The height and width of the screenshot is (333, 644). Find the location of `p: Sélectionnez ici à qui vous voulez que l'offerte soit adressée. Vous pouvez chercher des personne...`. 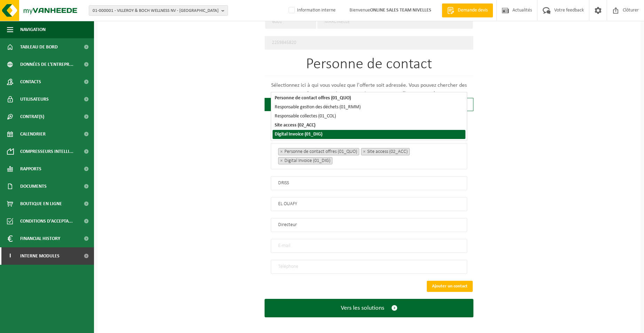

p: Sélectionnez ici à qui vous voulez que l'offerte soit adressée. Vous pouvez chercher des personne... is located at coordinates (369, 89).